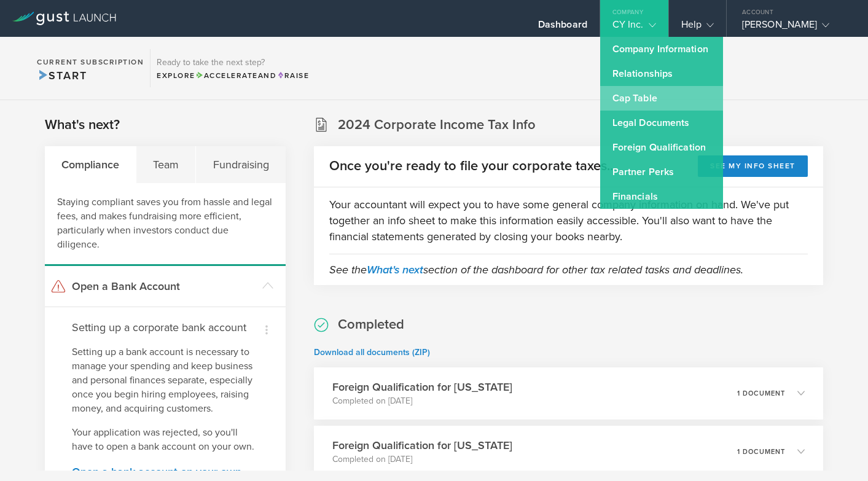 This screenshot has width=868, height=481. I want to click on a: Open a bank account on your own, so click(165, 472).